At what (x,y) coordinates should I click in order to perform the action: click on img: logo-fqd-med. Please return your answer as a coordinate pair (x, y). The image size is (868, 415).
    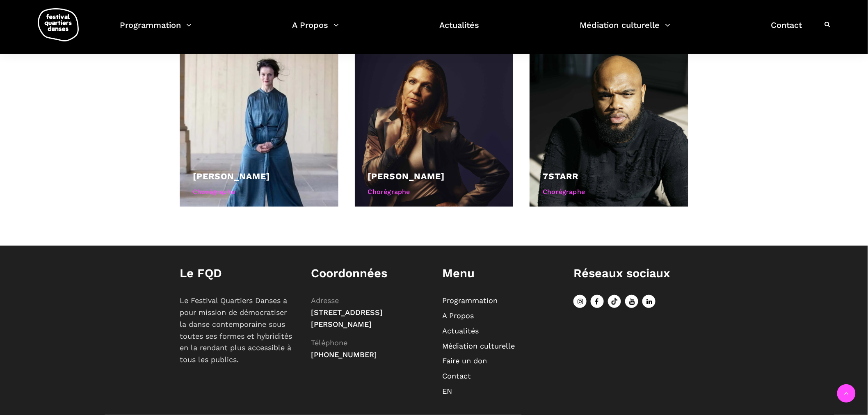
    Looking at the image, I should click on (58, 25).